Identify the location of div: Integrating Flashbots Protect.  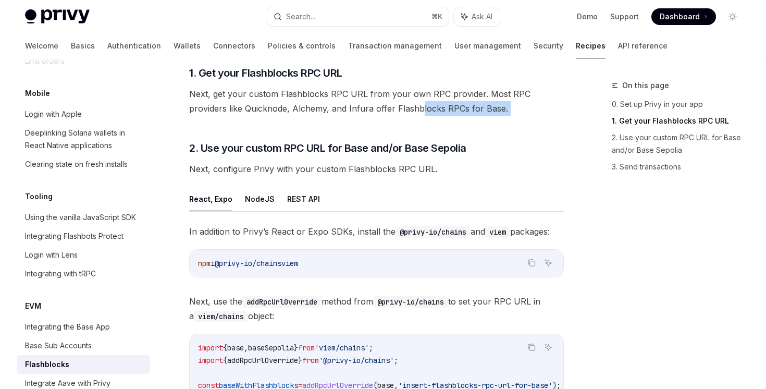
(74, 236).